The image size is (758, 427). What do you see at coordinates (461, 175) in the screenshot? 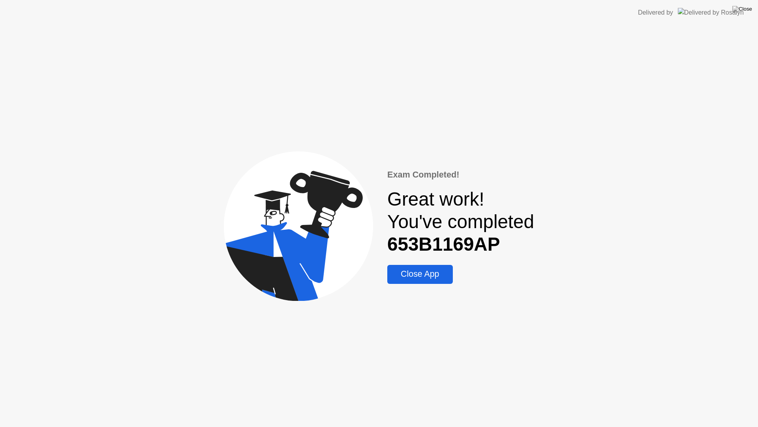
I see `div: Exam Completed!` at bounding box center [461, 175].